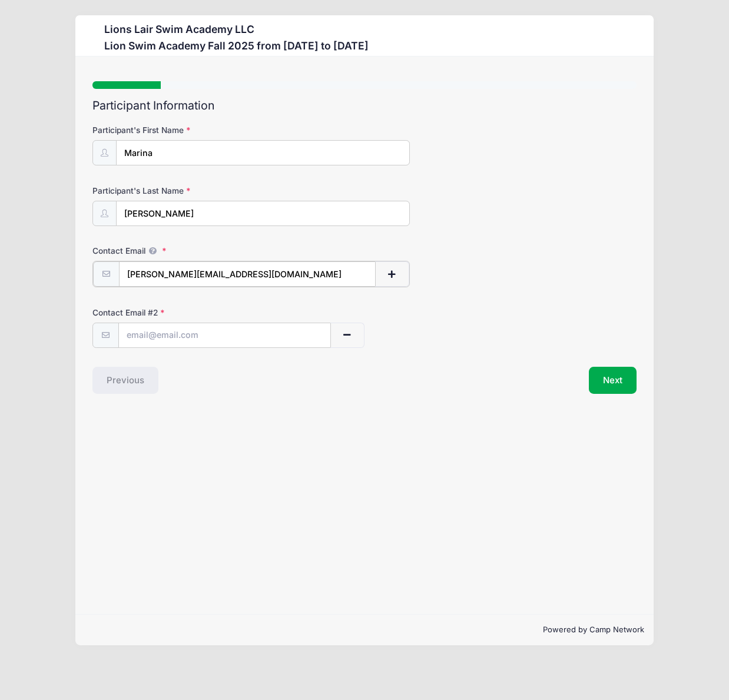 The width and height of the screenshot is (729, 700). I want to click on label: Contact Email #, so click(183, 313).